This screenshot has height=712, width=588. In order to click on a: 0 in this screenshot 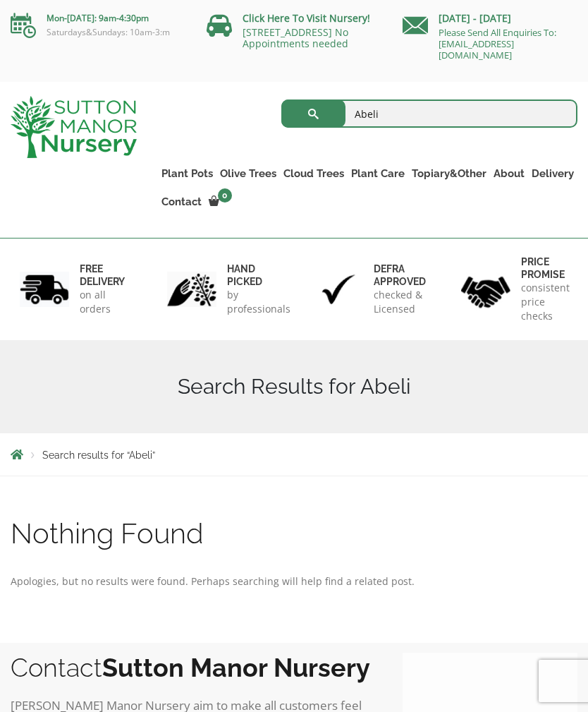, I will do `click(221, 202)`.